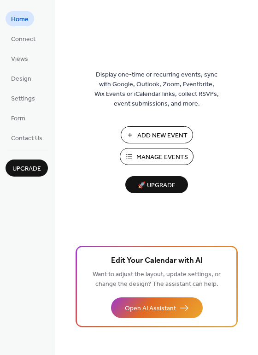  I want to click on span: Edit Your Calendar with AI, so click(157, 261).